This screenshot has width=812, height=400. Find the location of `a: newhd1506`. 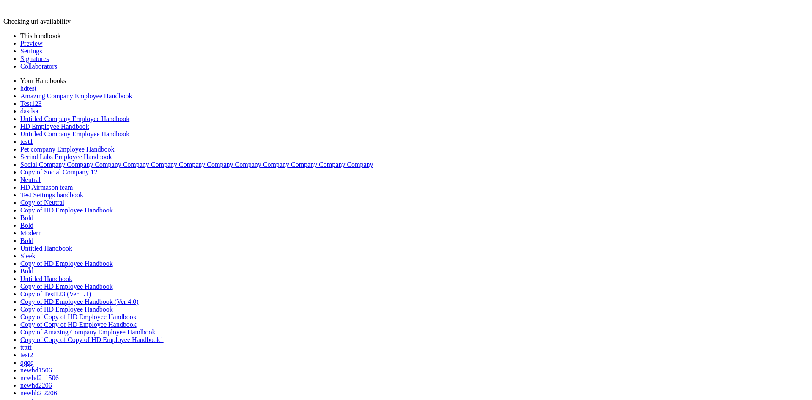

a: newhd1506 is located at coordinates (36, 370).